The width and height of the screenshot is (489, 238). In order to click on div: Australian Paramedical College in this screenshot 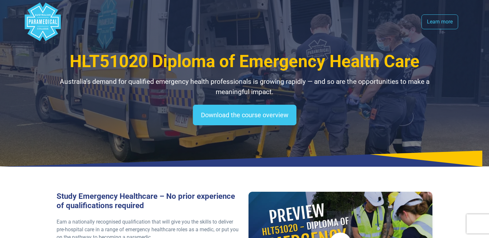, I will do `click(43, 22)`.